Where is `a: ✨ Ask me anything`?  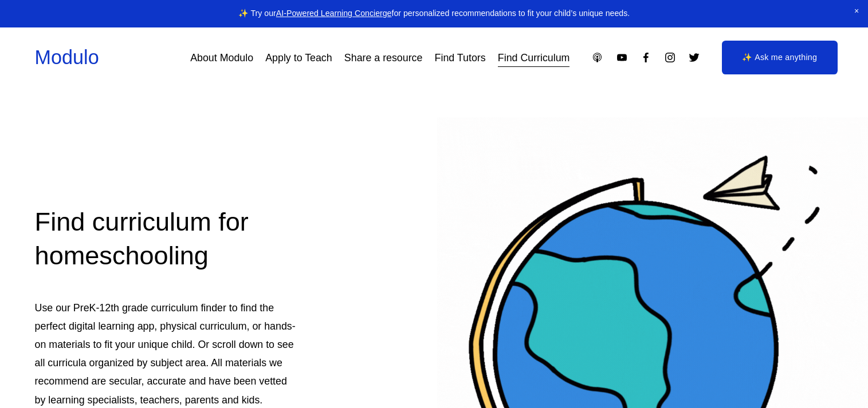
a: ✨ Ask me anything is located at coordinates (780, 58).